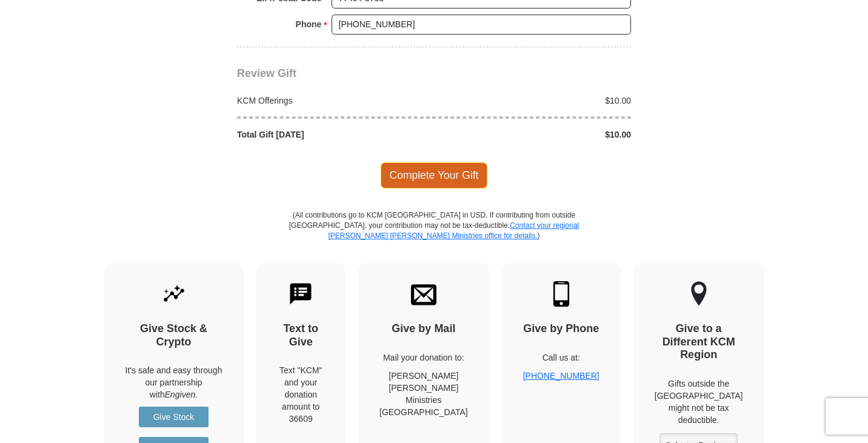  What do you see at coordinates (302, 335) in the screenshot?
I see `h4: Text to Give` at bounding box center [302, 335].